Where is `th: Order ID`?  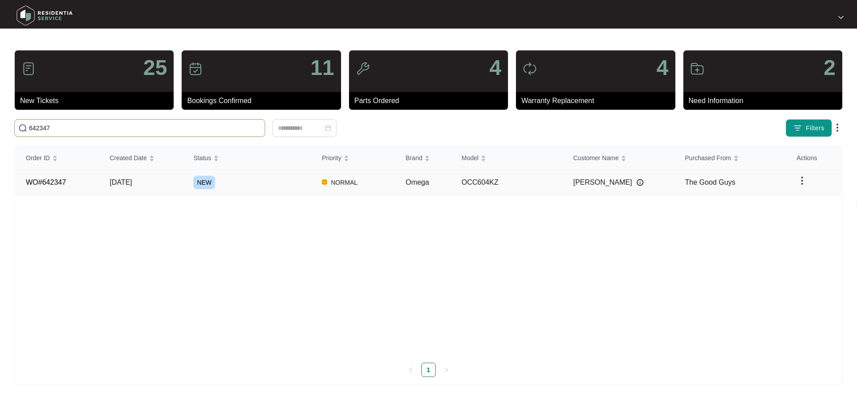
th: Order ID is located at coordinates (57, 158).